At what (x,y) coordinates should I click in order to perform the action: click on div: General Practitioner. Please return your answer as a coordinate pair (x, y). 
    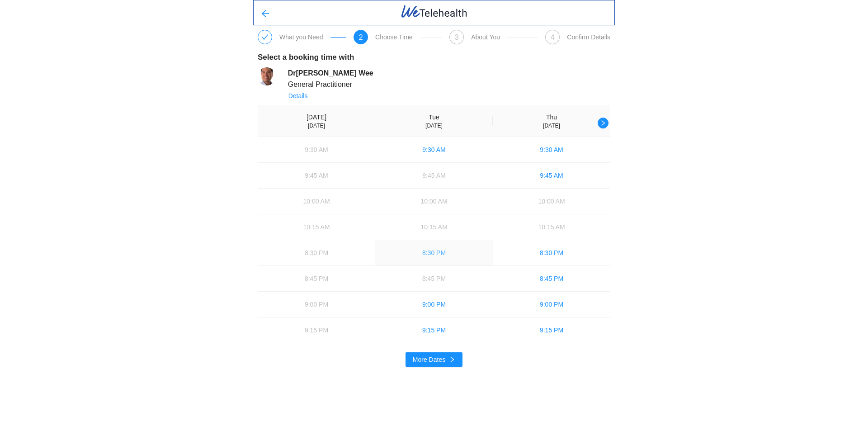
    Looking at the image, I should click on (330, 84).